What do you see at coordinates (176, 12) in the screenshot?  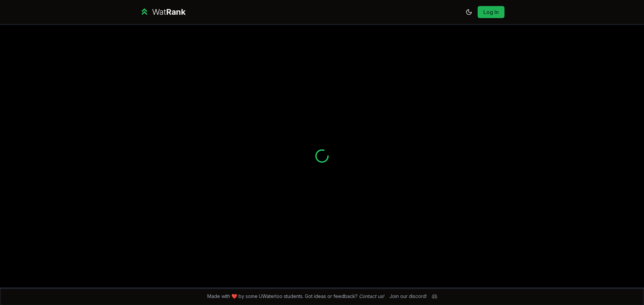 I see `span: Rank` at bounding box center [176, 12].